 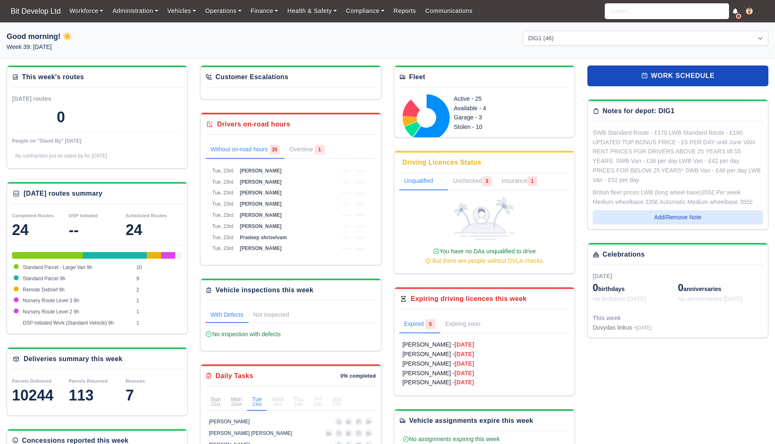 I want to click on a: Not Inspected, so click(x=271, y=315).